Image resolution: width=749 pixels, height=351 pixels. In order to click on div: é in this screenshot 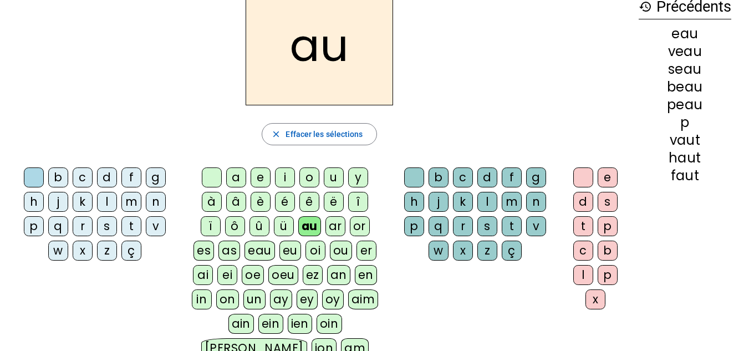, I will do `click(285, 202)`.